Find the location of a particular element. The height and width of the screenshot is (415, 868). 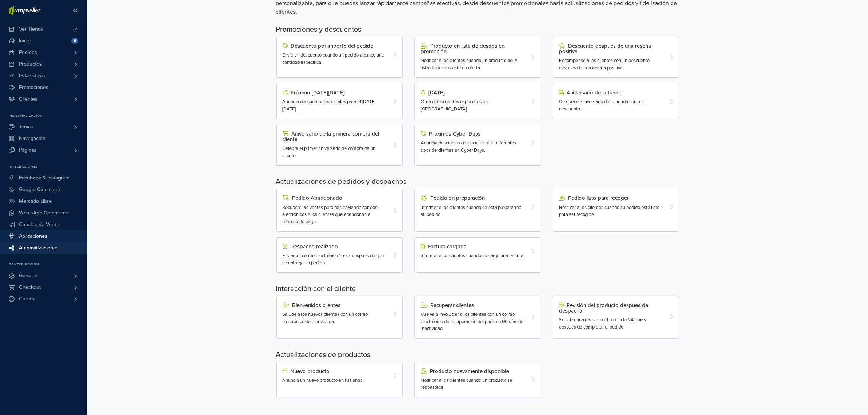

span: Enviar un correo electrónico 1 hora después de que se entrega un pedido is located at coordinates (333, 259).